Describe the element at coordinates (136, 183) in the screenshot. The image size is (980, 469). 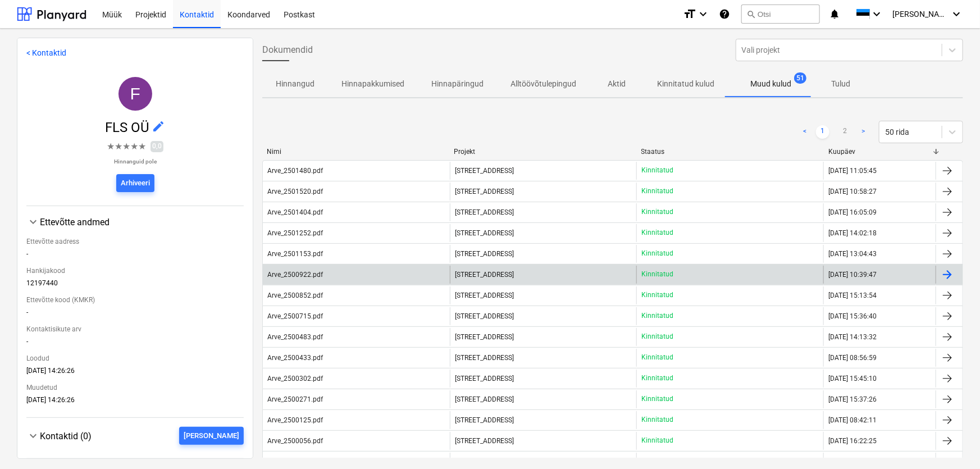
I see `div: Arhiveeri` at that location.